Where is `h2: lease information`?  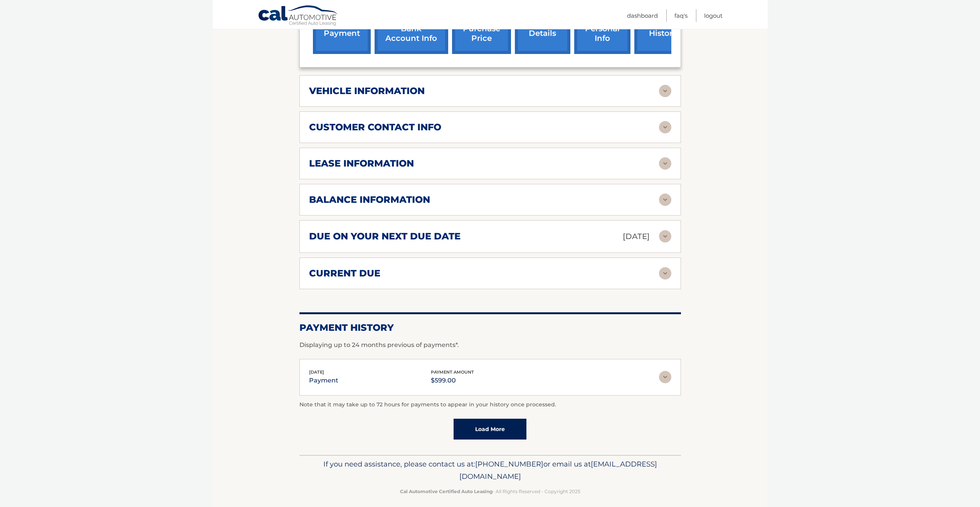
h2: lease information is located at coordinates (362, 163).